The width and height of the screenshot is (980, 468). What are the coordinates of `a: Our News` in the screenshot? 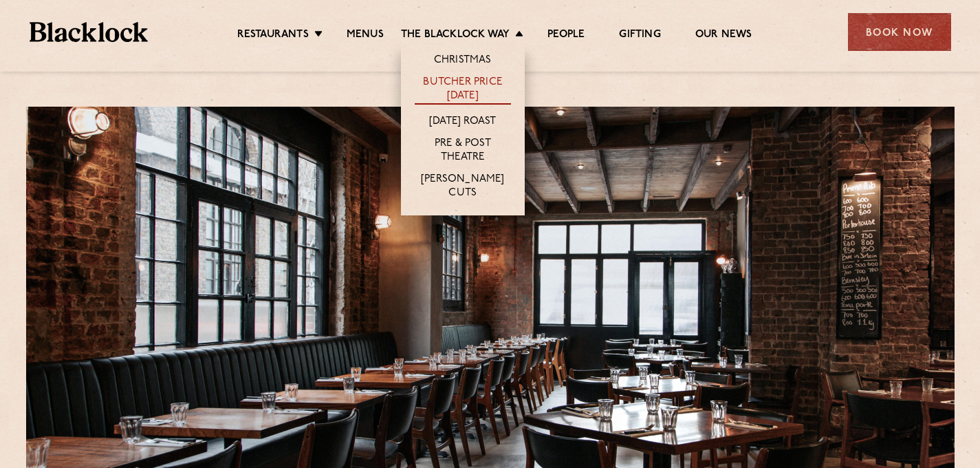 It's located at (723, 36).